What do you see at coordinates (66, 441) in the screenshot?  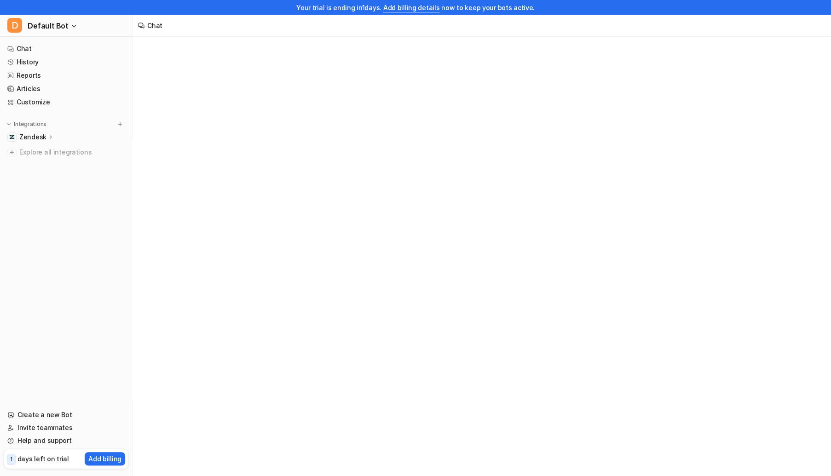 I see `a: Help and support` at bounding box center [66, 441].